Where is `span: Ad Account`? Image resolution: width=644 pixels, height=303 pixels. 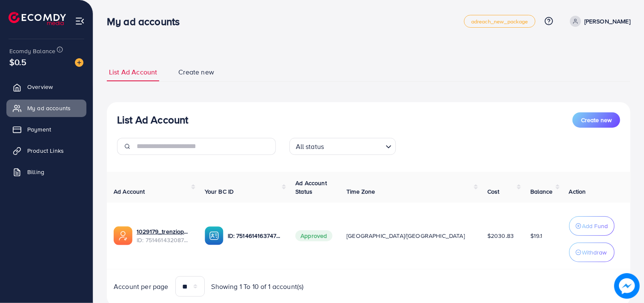 span: Ad Account is located at coordinates (130, 192).